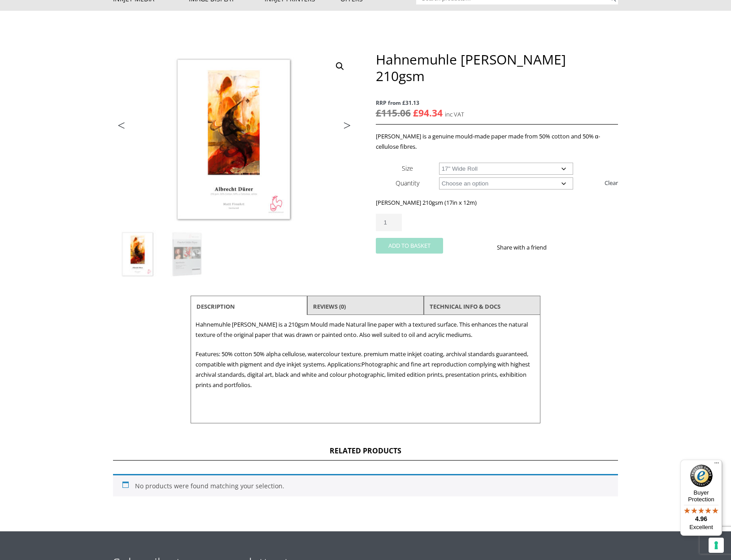  I want to click on img: facebook sharing button, so click(561, 247).